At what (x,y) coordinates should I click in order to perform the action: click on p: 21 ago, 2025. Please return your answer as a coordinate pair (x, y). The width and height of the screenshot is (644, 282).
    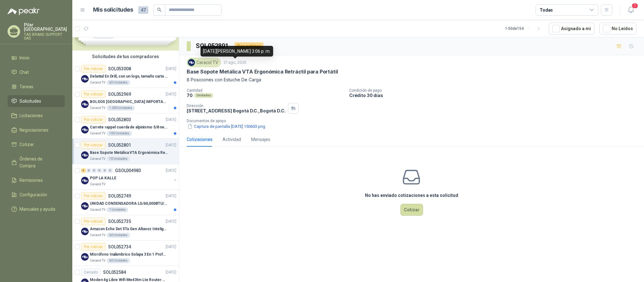
    Looking at the image, I should click on (235, 63).